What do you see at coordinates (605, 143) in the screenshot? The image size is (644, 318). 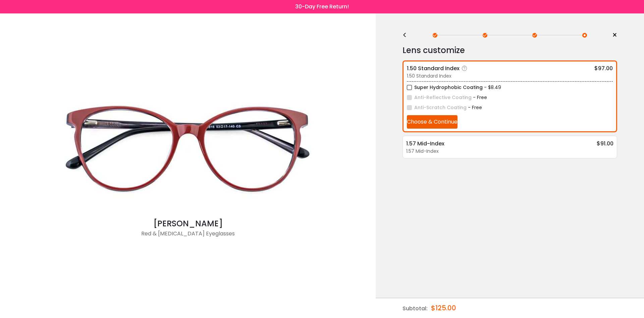 I see `span: $91.00` at bounding box center [605, 143].